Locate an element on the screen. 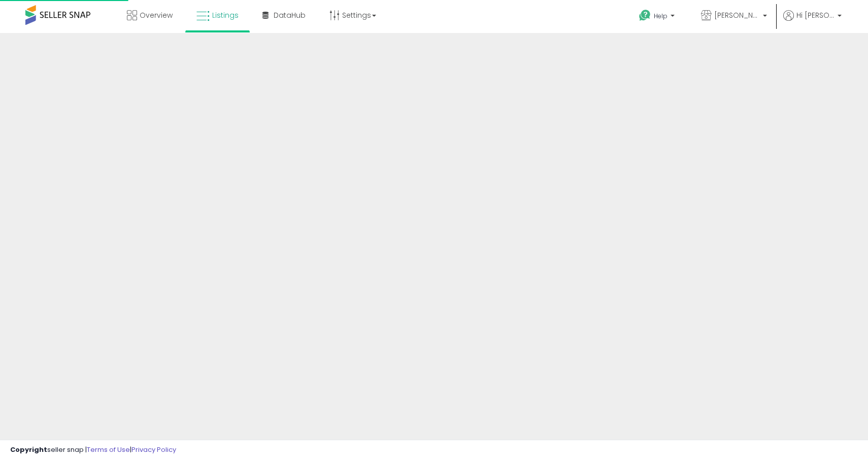 This screenshot has height=460, width=868. a: Terms of Use is located at coordinates (108, 449).